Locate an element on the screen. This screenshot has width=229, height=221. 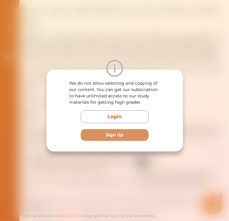
img: Nini is located at coordinates (59, 12).